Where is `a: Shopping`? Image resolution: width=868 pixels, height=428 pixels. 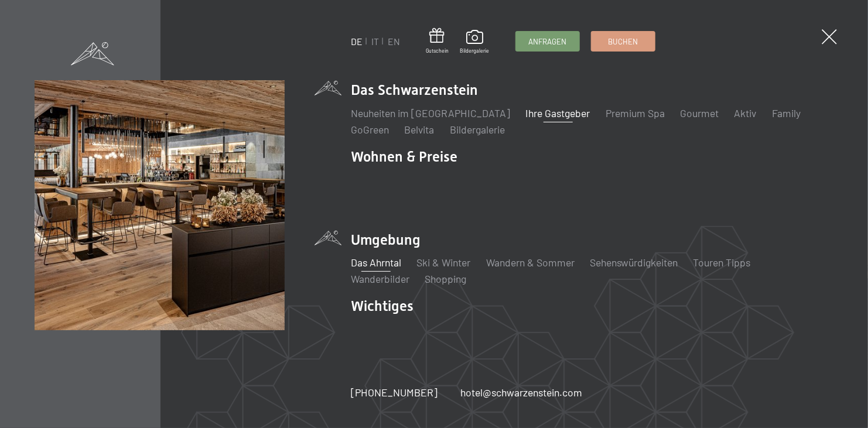
a: Shopping is located at coordinates (446, 279).